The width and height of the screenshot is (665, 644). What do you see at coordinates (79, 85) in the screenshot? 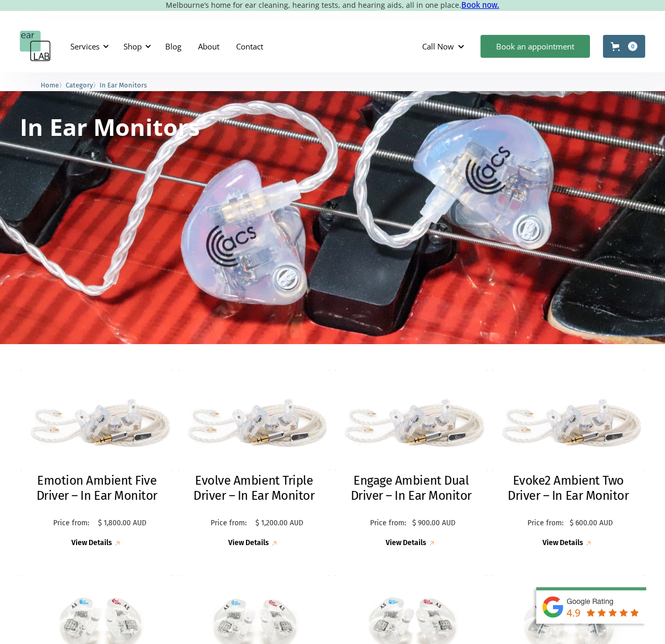
I see `a: Category` at bounding box center [79, 85].